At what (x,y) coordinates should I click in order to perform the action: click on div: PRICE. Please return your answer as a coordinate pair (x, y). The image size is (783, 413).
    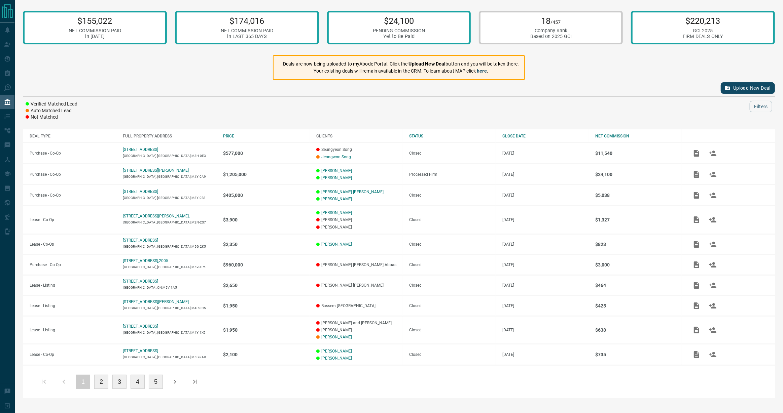
    Looking at the image, I should click on (266, 136).